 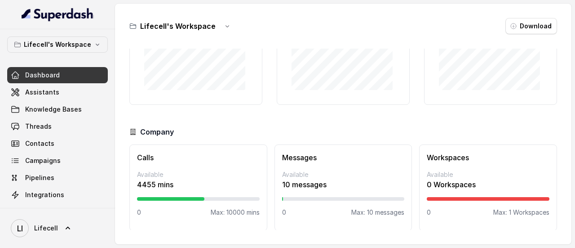 I want to click on span: Knowledge Bases, so click(x=53, y=109).